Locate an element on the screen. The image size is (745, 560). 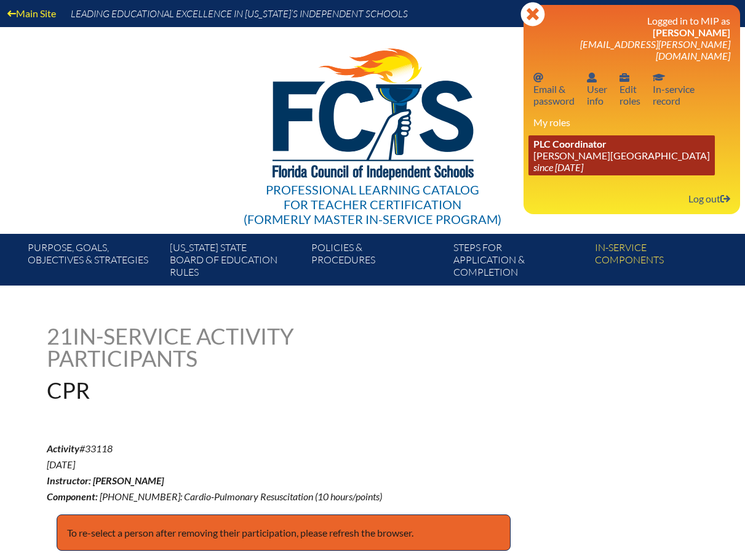
a: User infoUserinfo is located at coordinates (597, 89).